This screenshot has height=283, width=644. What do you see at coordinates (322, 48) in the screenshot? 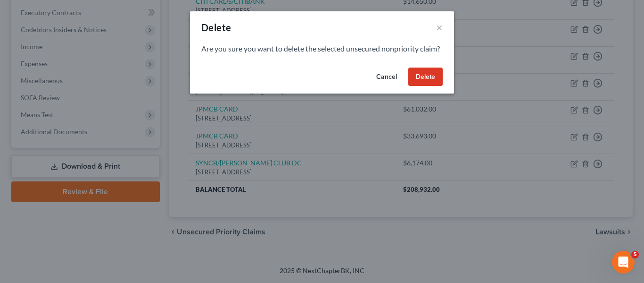
I see `p: Are you sure you want to delete the selected unsecured nonpriority claim?` at bounding box center [322, 48].